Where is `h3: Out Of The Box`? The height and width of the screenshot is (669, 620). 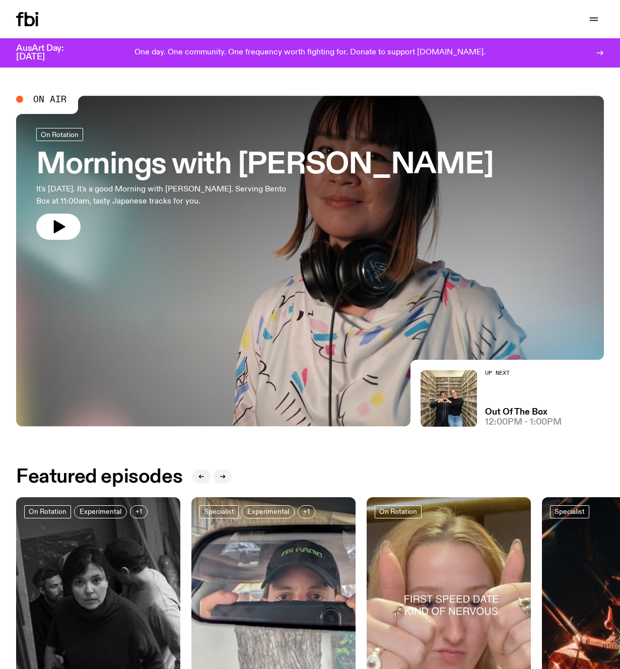
h3: Out Of The Box is located at coordinates (517, 412).